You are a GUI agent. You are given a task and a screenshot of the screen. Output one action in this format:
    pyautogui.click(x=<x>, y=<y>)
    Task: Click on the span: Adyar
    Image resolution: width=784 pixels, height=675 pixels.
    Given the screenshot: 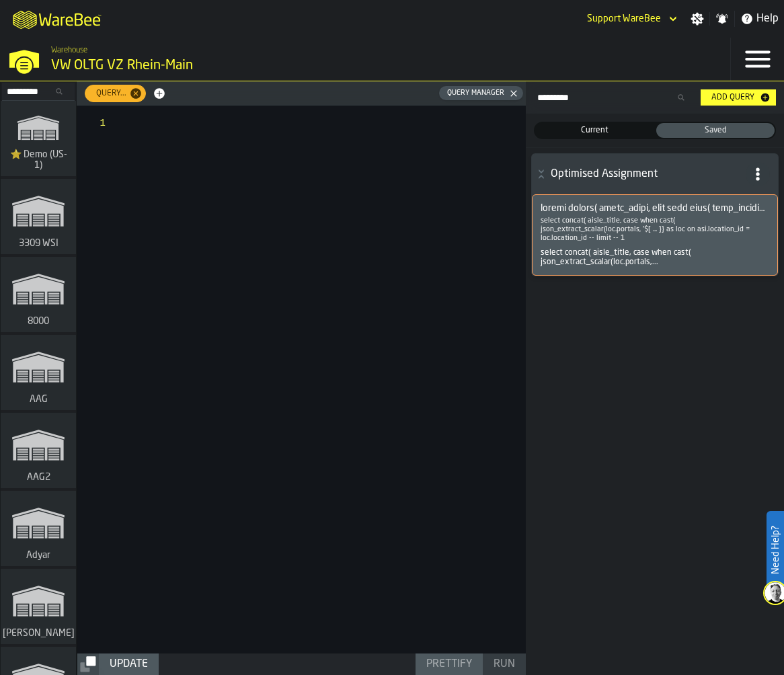 What is the action you would take?
    pyautogui.click(x=38, y=556)
    